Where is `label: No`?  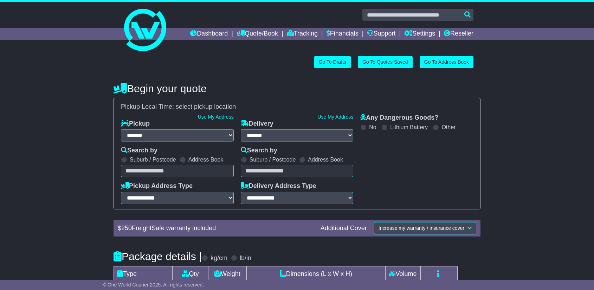
label: No is located at coordinates (373, 127).